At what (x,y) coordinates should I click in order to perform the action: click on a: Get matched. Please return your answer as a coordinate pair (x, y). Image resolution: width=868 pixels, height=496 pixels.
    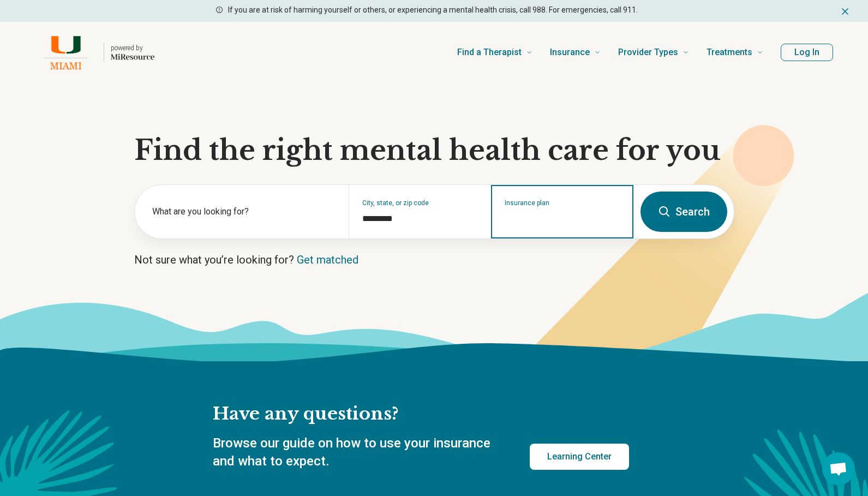
    Looking at the image, I should click on (327, 260).